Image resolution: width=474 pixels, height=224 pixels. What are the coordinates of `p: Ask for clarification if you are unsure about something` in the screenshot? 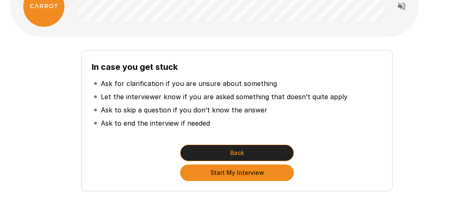 It's located at (189, 83).